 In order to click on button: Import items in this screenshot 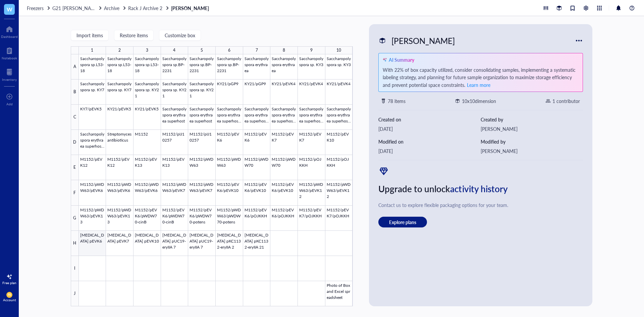, I will do `click(90, 35)`.